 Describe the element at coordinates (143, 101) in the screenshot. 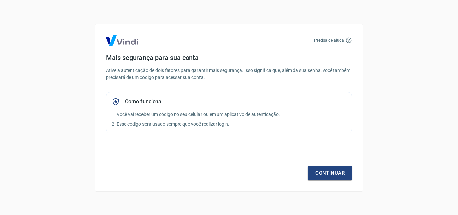

I see `h5: Como funciona` at that location.